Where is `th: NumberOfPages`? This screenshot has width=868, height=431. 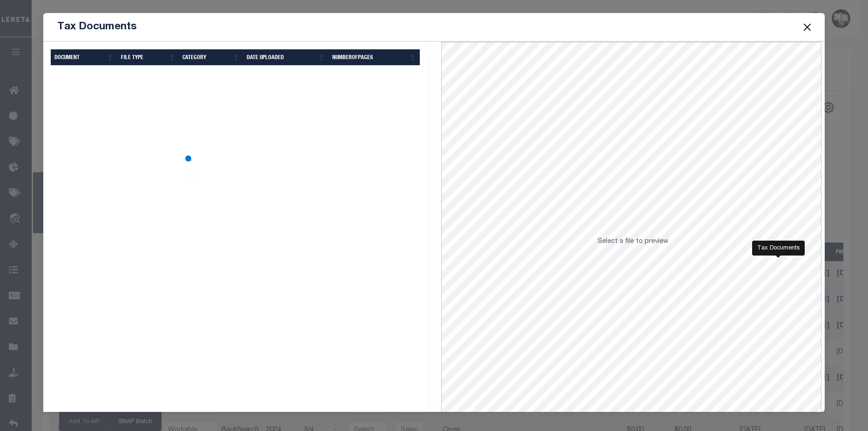
th: NumberOfPages is located at coordinates (374, 57).